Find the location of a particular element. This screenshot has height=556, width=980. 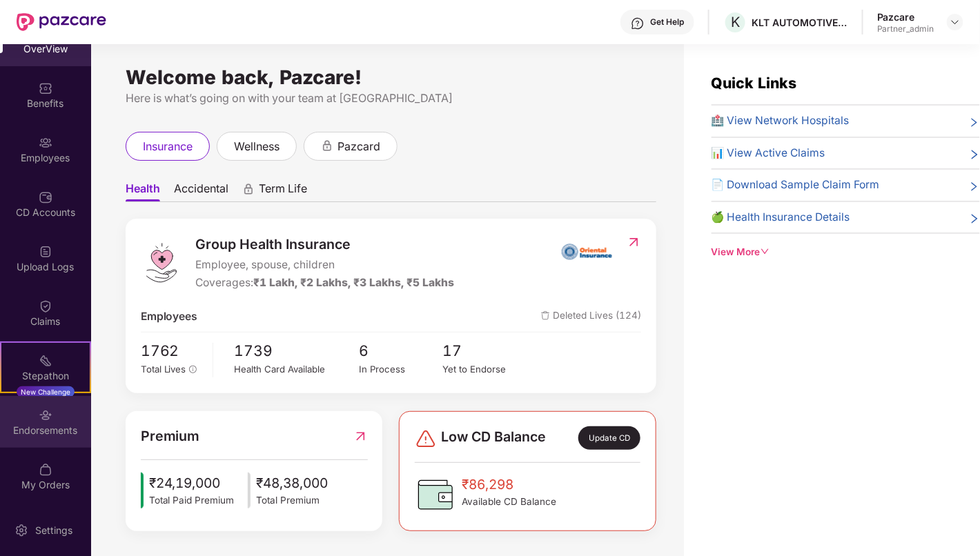

span: 1762 is located at coordinates (172, 350).